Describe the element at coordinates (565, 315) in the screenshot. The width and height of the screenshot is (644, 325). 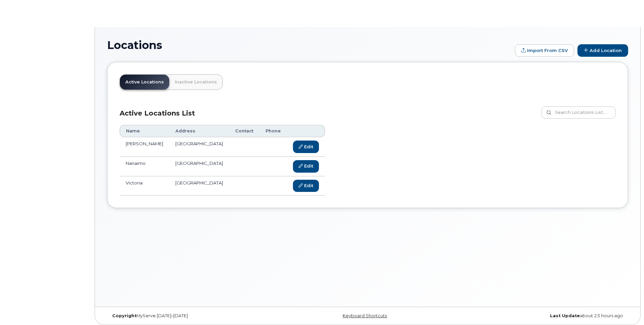
I see `strong: Last Update` at that location.